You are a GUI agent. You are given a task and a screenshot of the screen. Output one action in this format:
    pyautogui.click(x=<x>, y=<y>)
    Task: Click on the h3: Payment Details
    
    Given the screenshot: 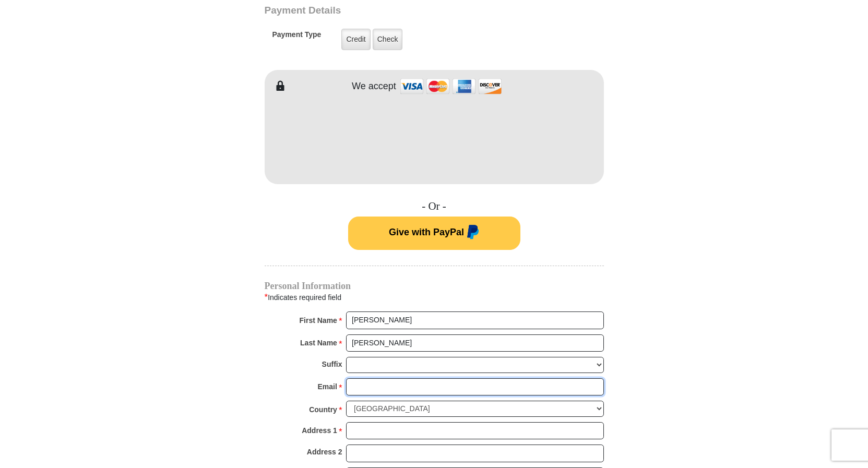 What is the action you would take?
    pyautogui.click(x=398, y=10)
    